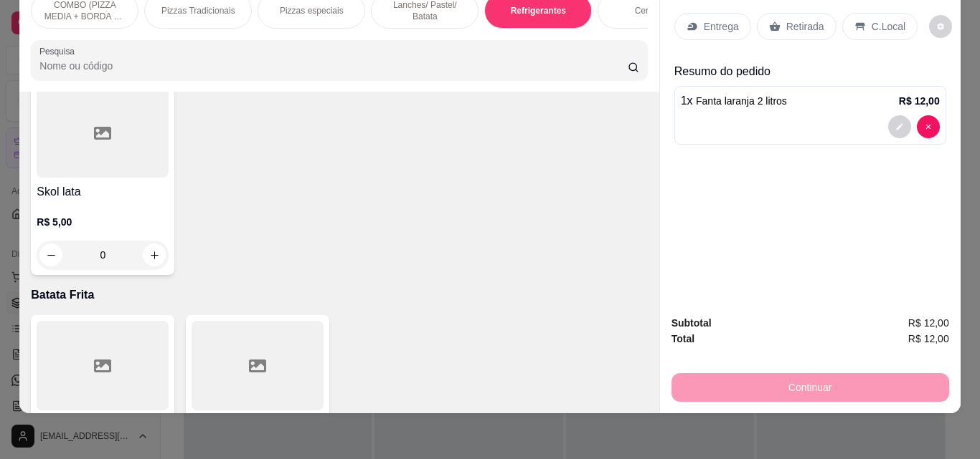 The width and height of the screenshot is (980, 459). Describe the element at coordinates (805, 27) in the screenshot. I see `p: Retirada` at that location.